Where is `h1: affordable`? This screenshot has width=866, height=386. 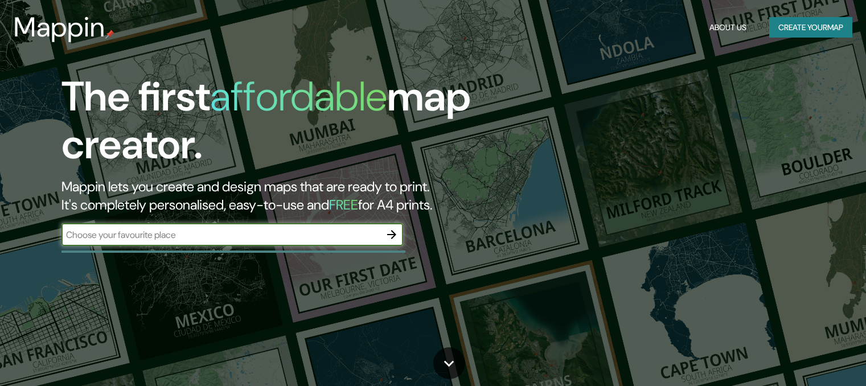 h1: affordable is located at coordinates (298, 96).